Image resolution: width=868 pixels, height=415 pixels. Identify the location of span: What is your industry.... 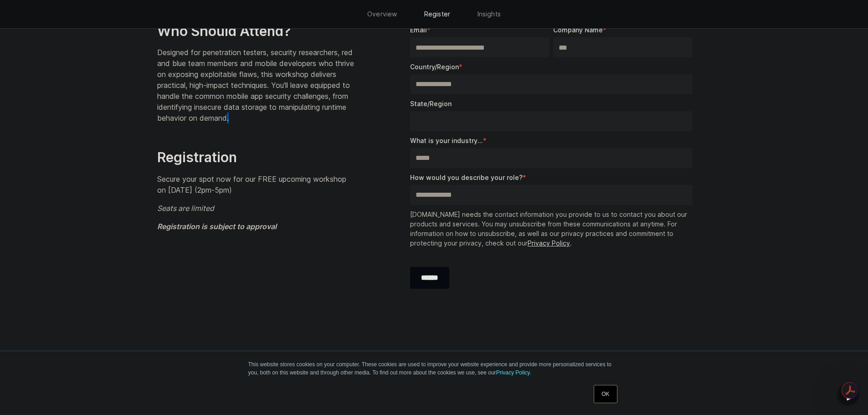
(447, 141).